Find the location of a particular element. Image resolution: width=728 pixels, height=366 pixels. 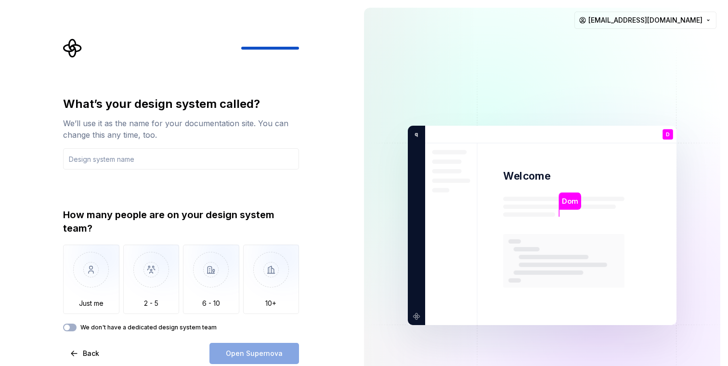

p: Dom is located at coordinates (570, 201).